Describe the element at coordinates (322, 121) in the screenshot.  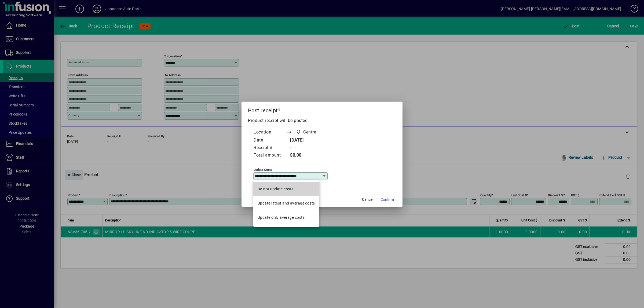
I see `p: Product receipt will be posted.` at that location.